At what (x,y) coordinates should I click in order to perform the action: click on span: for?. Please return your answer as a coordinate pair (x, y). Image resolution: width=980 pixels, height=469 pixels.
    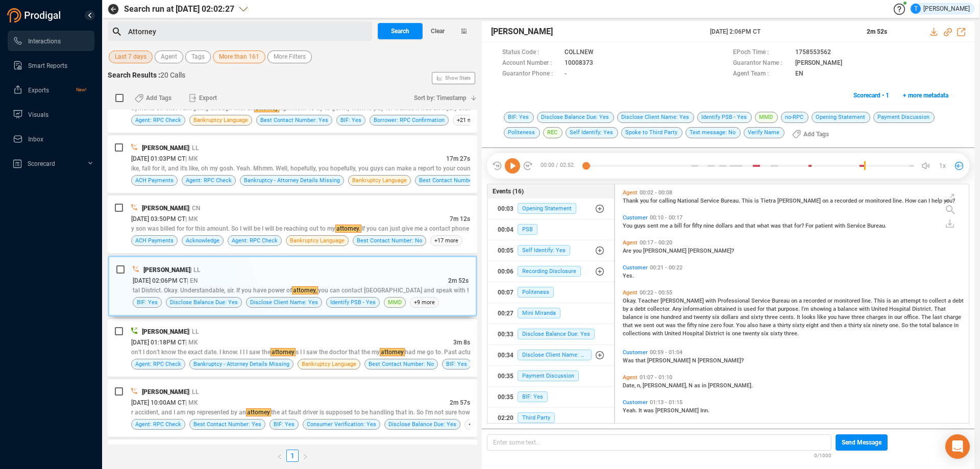
    Looking at the image, I should click on (800, 225).